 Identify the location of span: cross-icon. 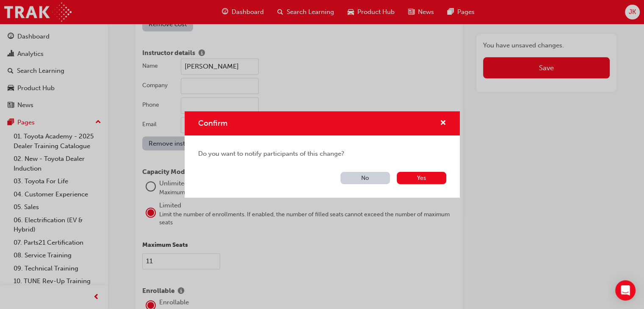
(443, 124).